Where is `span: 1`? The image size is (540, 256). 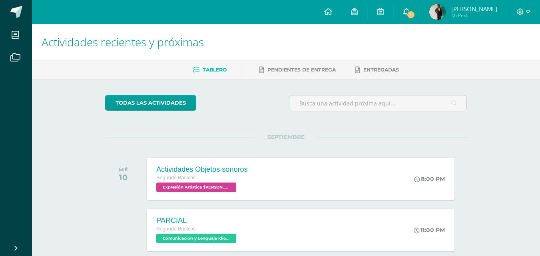 span: 1 is located at coordinates (411, 15).